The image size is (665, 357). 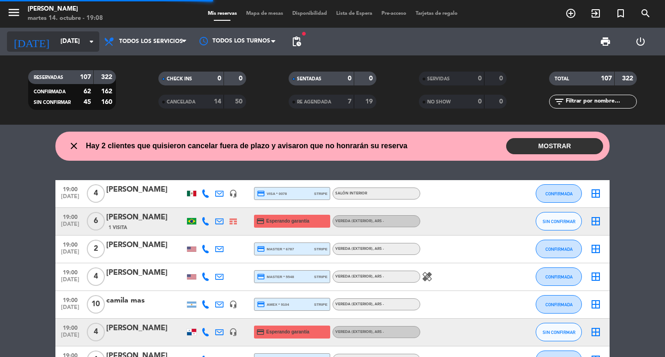 I want to click on i: healing, so click(x=427, y=277).